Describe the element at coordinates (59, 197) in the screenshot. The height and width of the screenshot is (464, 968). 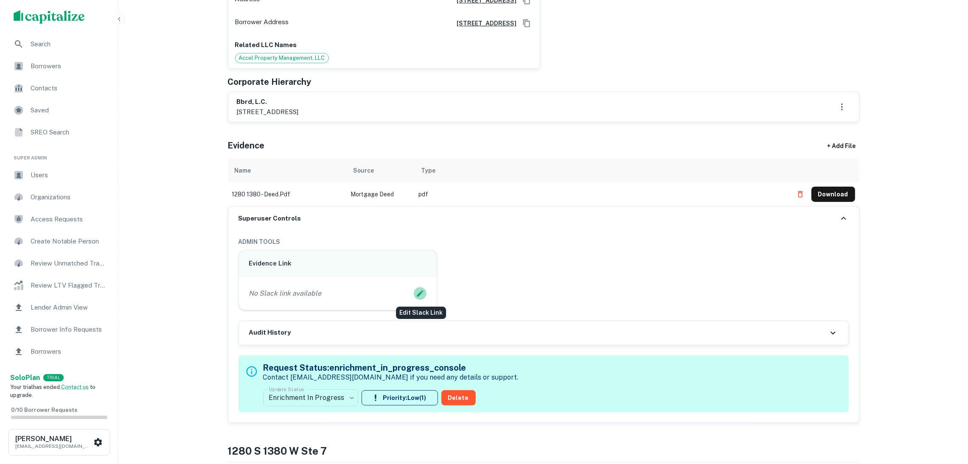
I see `a: Organizations` at that location.